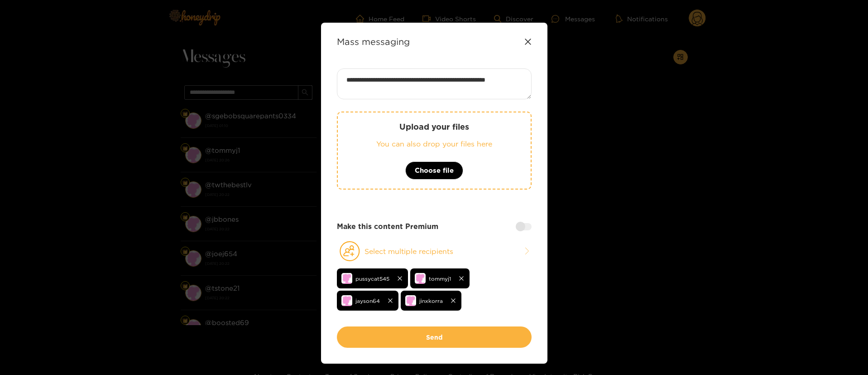  What do you see at coordinates (431, 301) in the screenshot?
I see `span: jinxkorra` at bounding box center [431, 301].